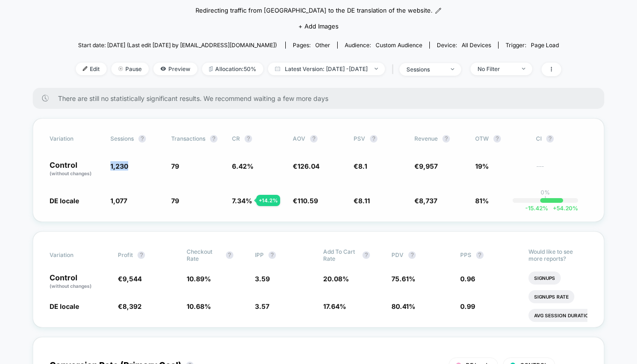 The image size is (637, 364). What do you see at coordinates (188, 138) in the screenshot?
I see `span: Transactions` at bounding box center [188, 138].